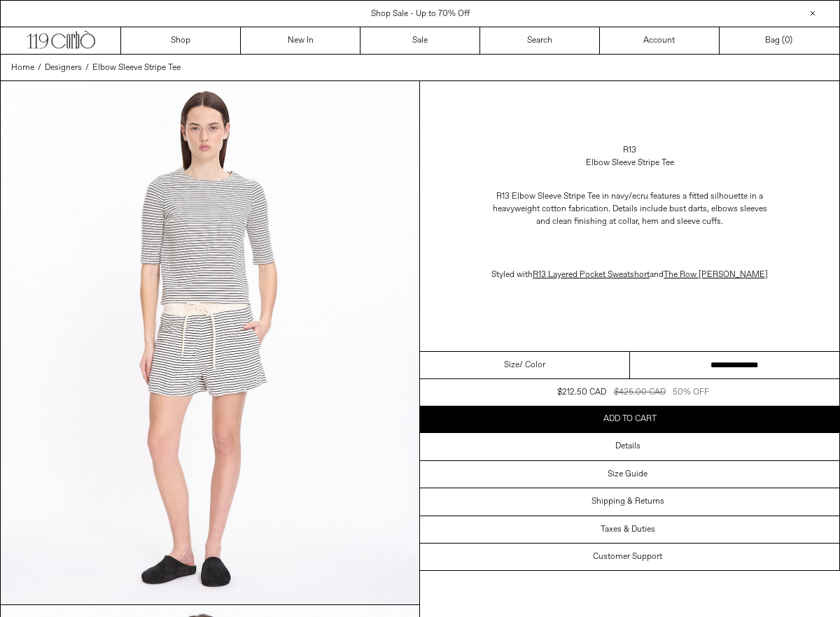 This screenshot has width=840, height=617. Describe the element at coordinates (630, 419) in the screenshot. I see `span: Add to cart` at that location.